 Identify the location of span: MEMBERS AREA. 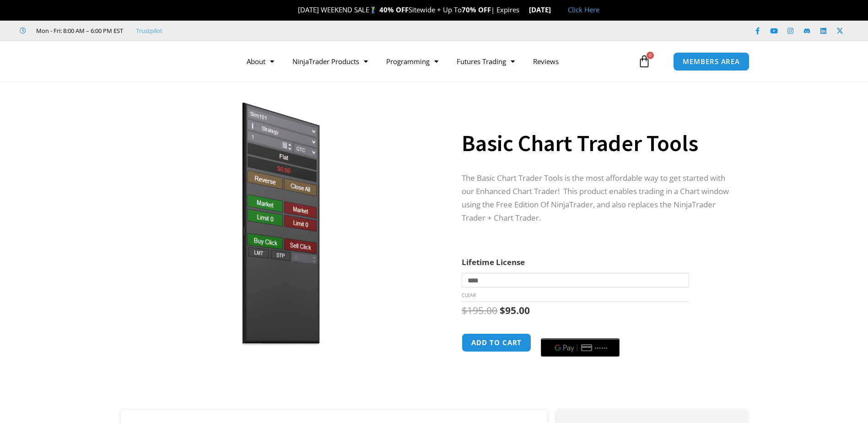
(711, 62).